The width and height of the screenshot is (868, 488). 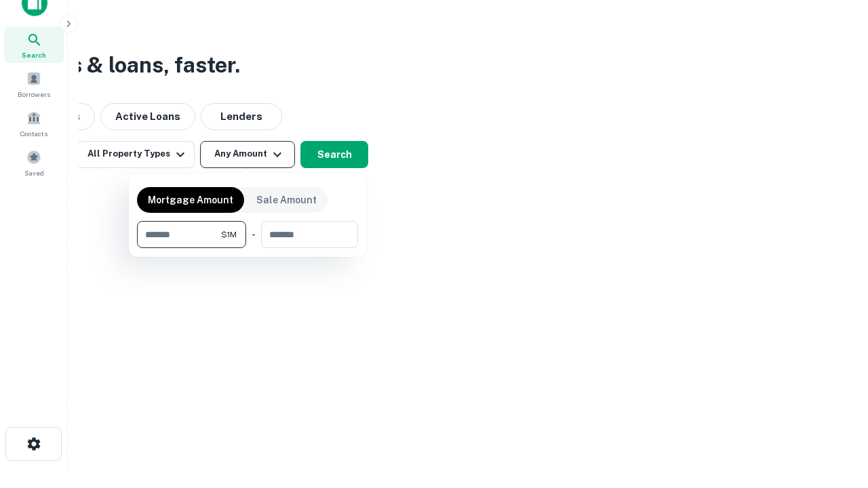 What do you see at coordinates (191, 200) in the screenshot?
I see `p: Mortgage Amount` at bounding box center [191, 200].